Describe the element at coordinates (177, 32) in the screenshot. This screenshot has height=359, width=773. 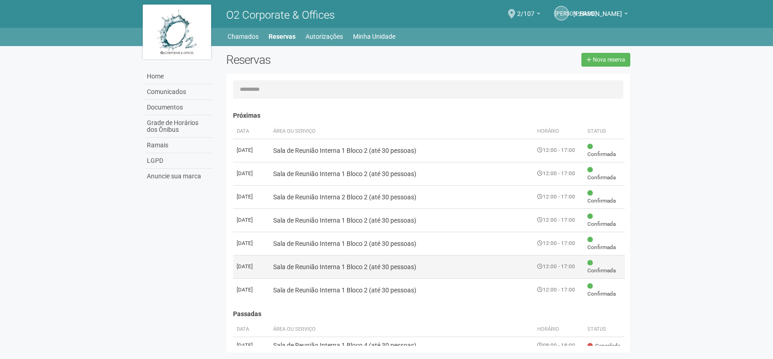
I see `img: logo.jpg` at that location.